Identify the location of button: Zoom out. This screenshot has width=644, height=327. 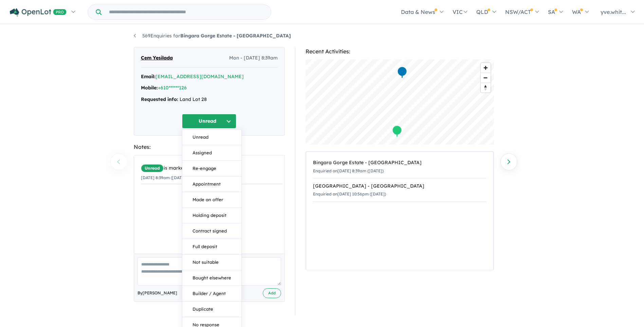
(486, 78).